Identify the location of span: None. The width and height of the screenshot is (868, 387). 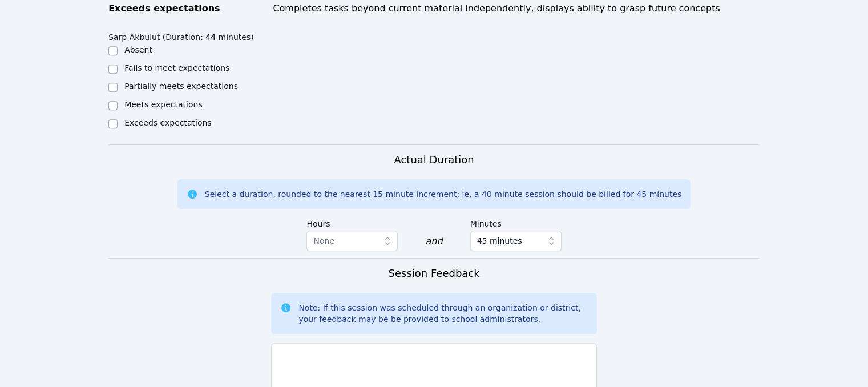
(323, 240).